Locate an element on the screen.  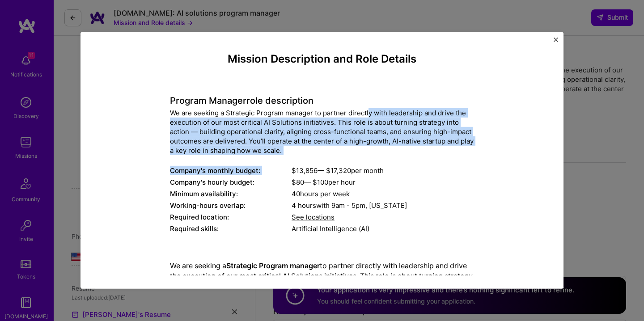
div: Company's hourly budget: is located at coordinates (230, 182).